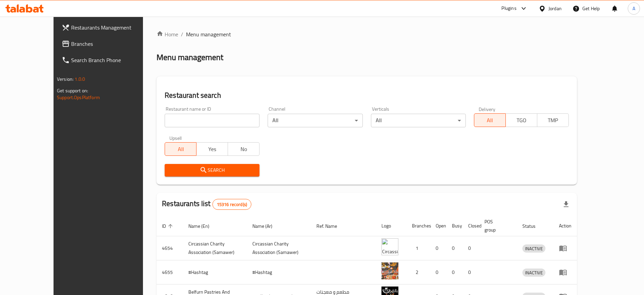 Image resolution: width=644 pixels, height=295 pixels. What do you see at coordinates (633, 8) in the screenshot?
I see `span: A` at bounding box center [633, 8].